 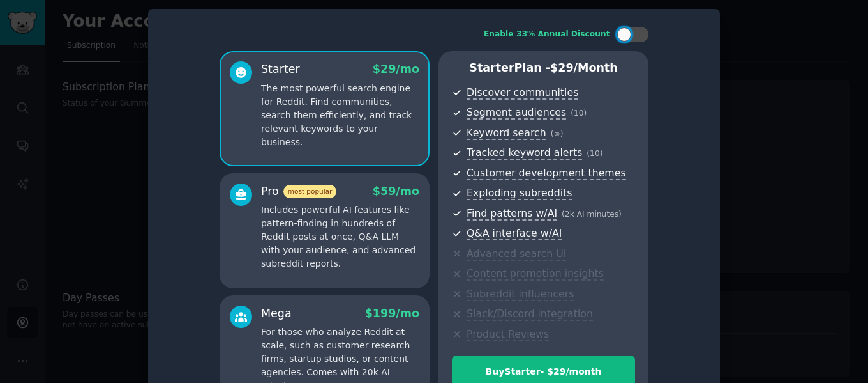 What do you see at coordinates (519, 193) in the screenshot?
I see `span: Exploding subreddits` at bounding box center [519, 193].